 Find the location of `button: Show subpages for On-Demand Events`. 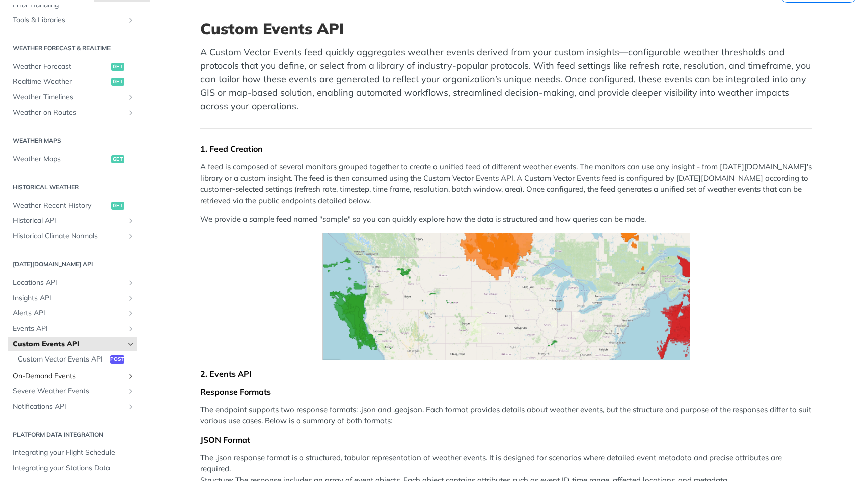

button: Show subpages for On-Demand Events is located at coordinates (131, 376).